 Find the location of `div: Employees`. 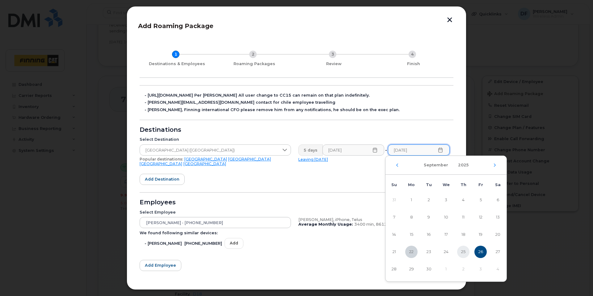

div: Employees is located at coordinates (296, 202).